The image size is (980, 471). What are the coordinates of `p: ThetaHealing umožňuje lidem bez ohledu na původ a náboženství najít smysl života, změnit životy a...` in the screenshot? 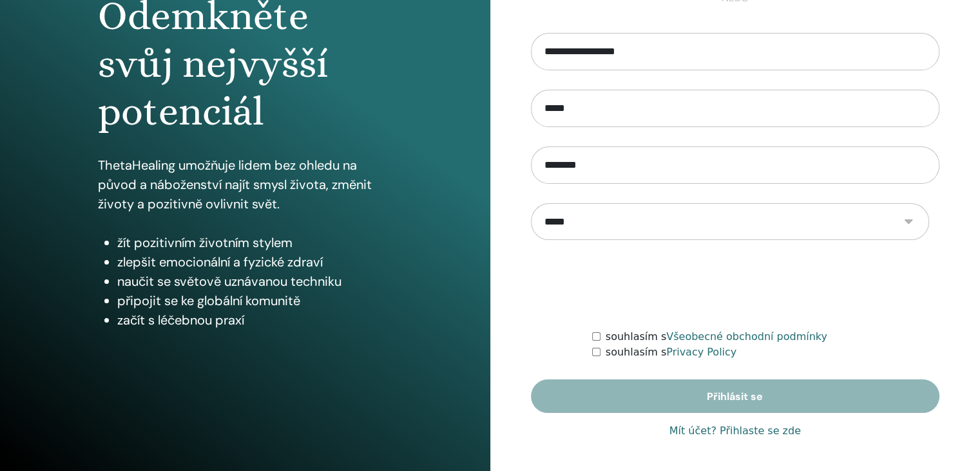 It's located at (245, 184).